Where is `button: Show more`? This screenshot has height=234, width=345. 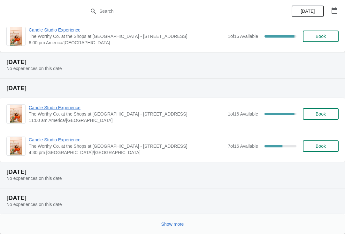
button: Show more is located at coordinates (172, 225).